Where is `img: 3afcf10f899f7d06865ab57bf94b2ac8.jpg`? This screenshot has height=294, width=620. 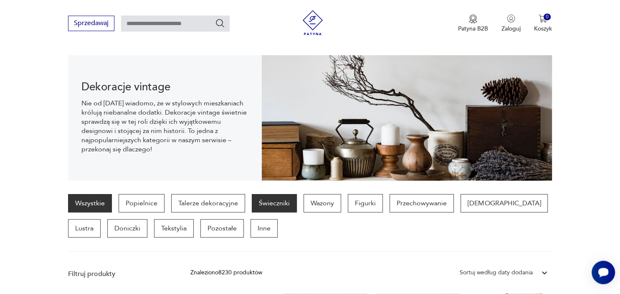 img: 3afcf10f899f7d06865ab57bf94b2ac8.jpg is located at coordinates (407, 118).